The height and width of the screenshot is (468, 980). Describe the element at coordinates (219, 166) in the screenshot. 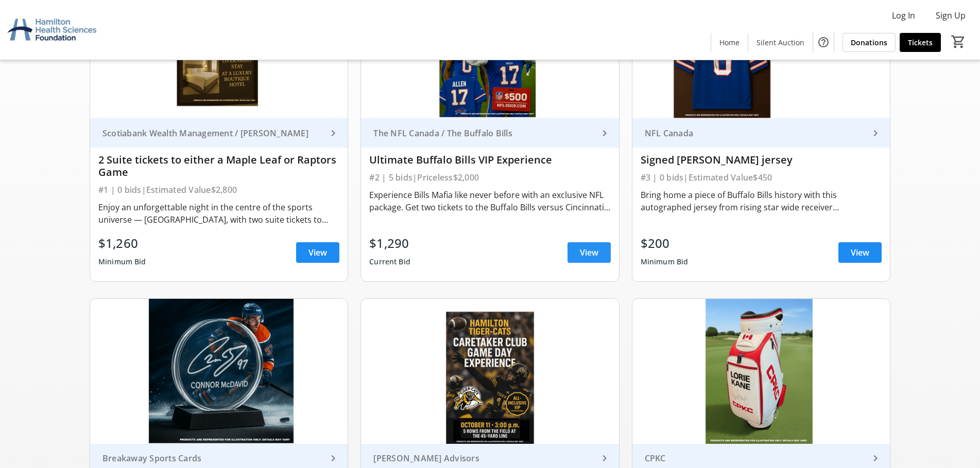

I see `div: 2 Suite tickets to either a Maple Leaf or Raptors Game` at that location.